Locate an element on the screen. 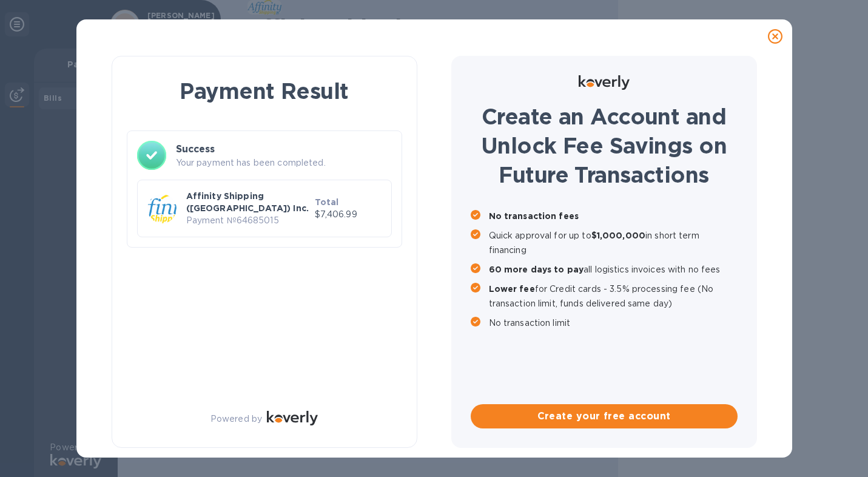  h1: Create an Account and Unlock Fee Savings on Future Transactions is located at coordinates (604, 146).